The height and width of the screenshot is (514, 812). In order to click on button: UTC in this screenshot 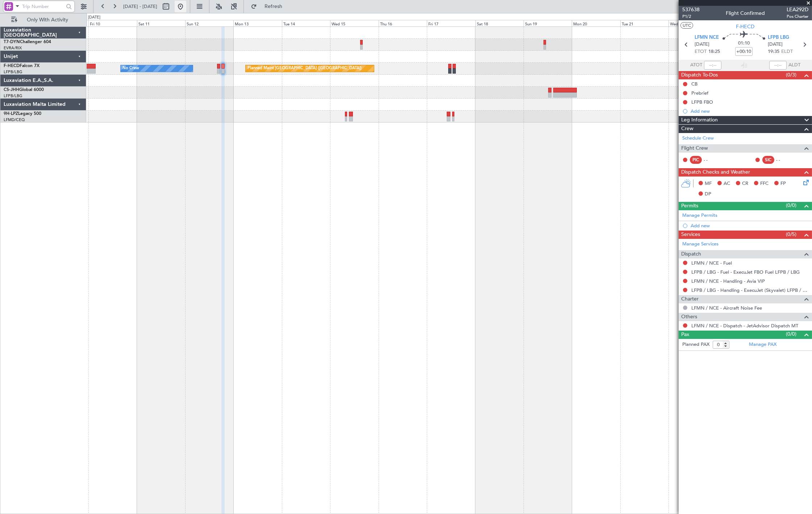, I will do `click(687, 25)`.